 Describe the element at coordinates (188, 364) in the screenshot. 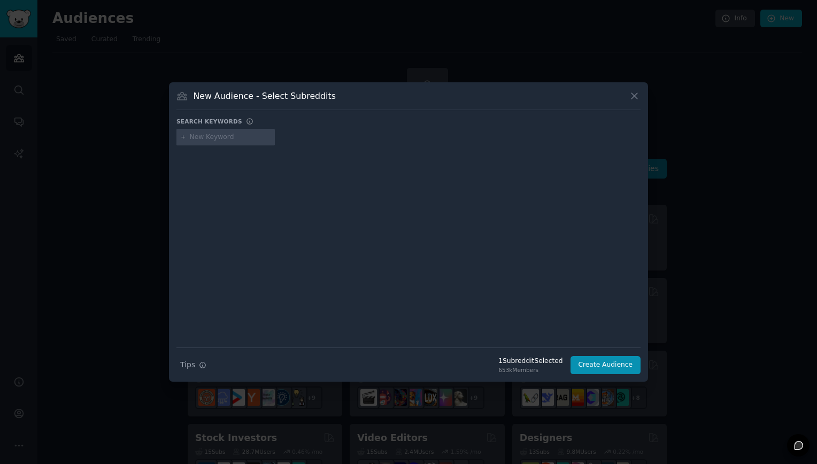

I see `span: Tips` at that location.